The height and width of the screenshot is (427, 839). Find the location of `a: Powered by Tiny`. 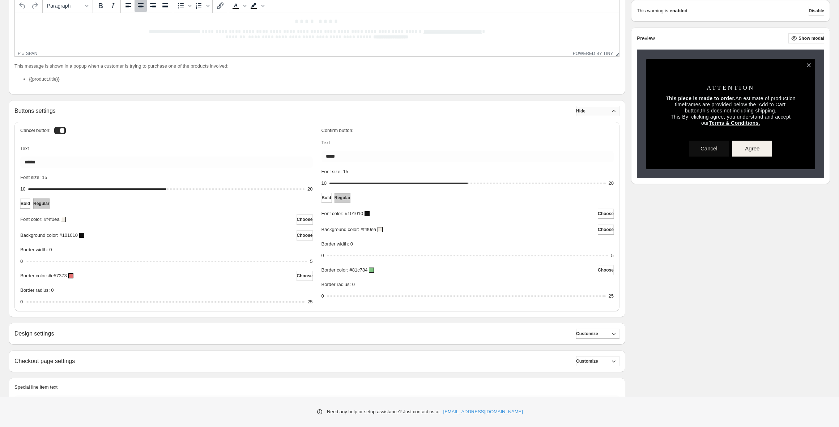

a: Powered by Tiny is located at coordinates (593, 54).